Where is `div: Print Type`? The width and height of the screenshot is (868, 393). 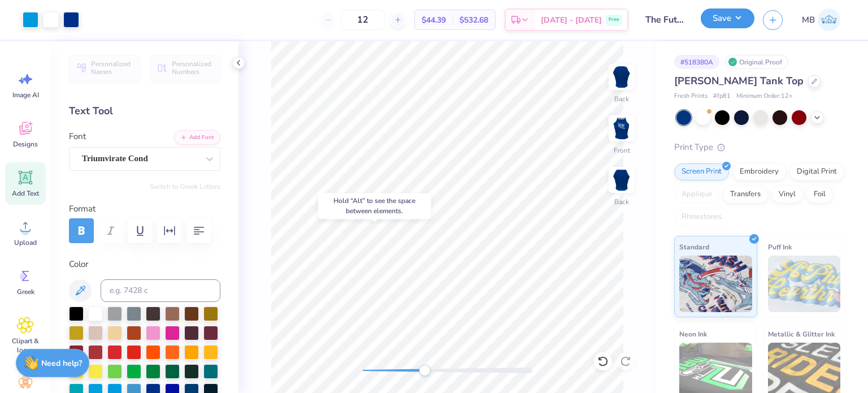
div: Print Type is located at coordinates (760, 147).